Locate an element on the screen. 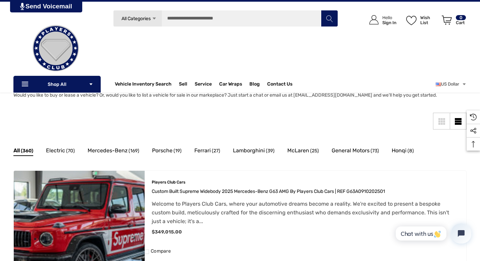  p: Wish List is located at coordinates (429, 20).